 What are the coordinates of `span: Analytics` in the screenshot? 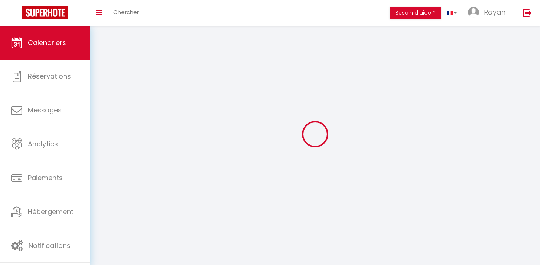 It's located at (43, 143).